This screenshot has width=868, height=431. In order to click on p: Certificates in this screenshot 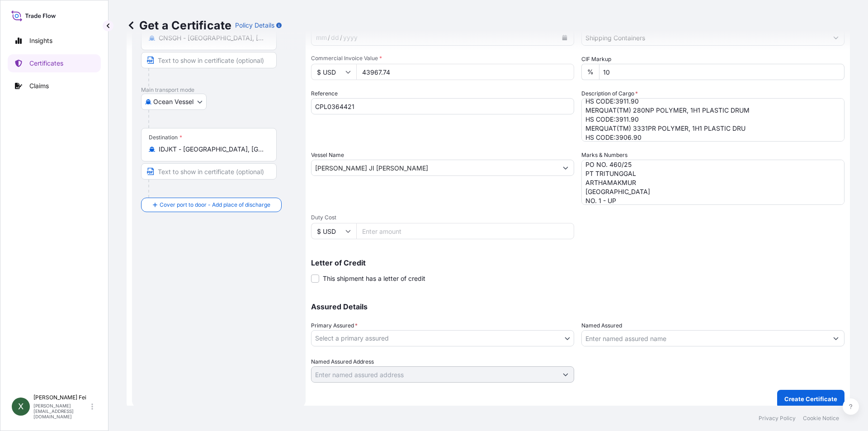, I will do `click(46, 63)`.